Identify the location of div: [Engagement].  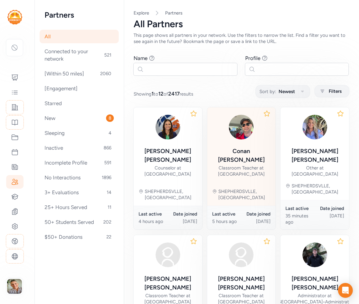
(79, 88).